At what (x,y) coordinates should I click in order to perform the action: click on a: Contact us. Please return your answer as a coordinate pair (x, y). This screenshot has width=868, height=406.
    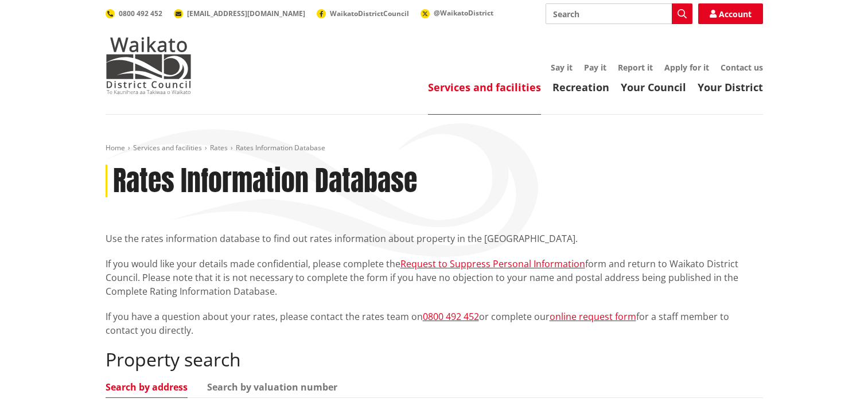
    Looking at the image, I should click on (742, 67).